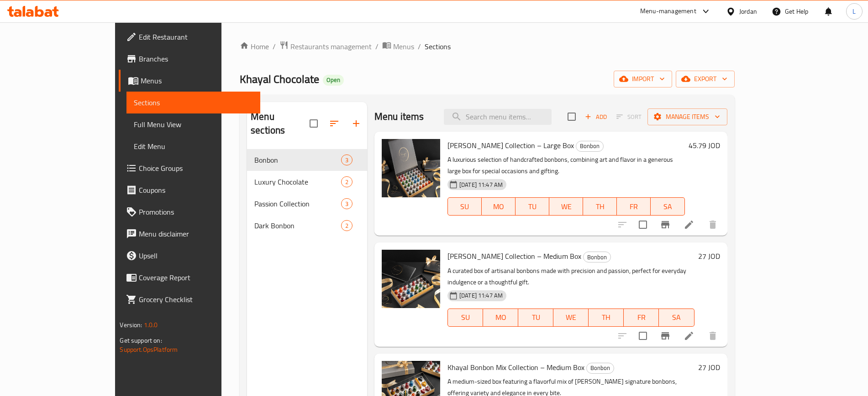  I want to click on span: Khayal Chocolate, so click(279, 79).